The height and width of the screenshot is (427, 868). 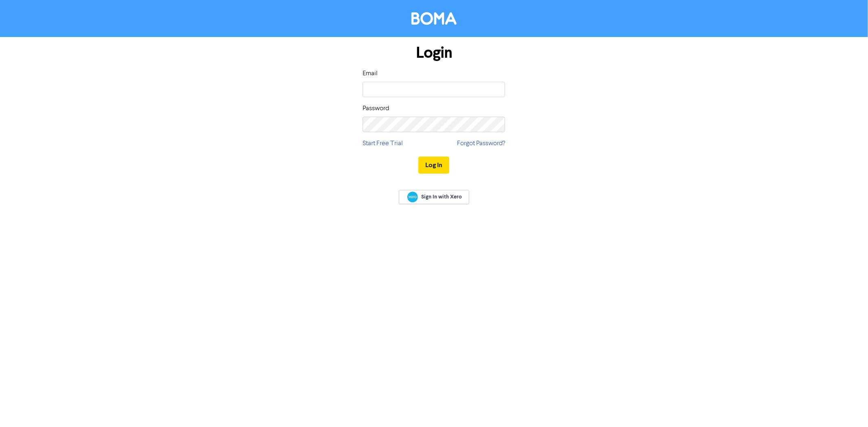 What do you see at coordinates (376, 109) in the screenshot?
I see `label: Password` at bounding box center [376, 109].